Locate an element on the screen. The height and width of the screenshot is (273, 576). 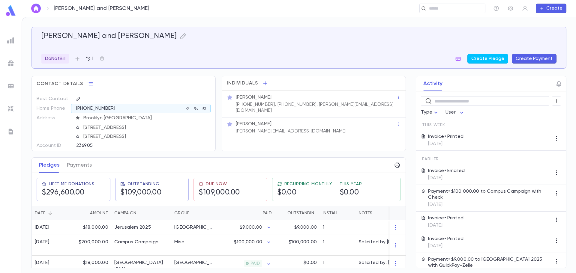
img: imports_grey.530a8a0e642e233f2baf0ef88e8c9fcb.svg is located at coordinates (11, 109).